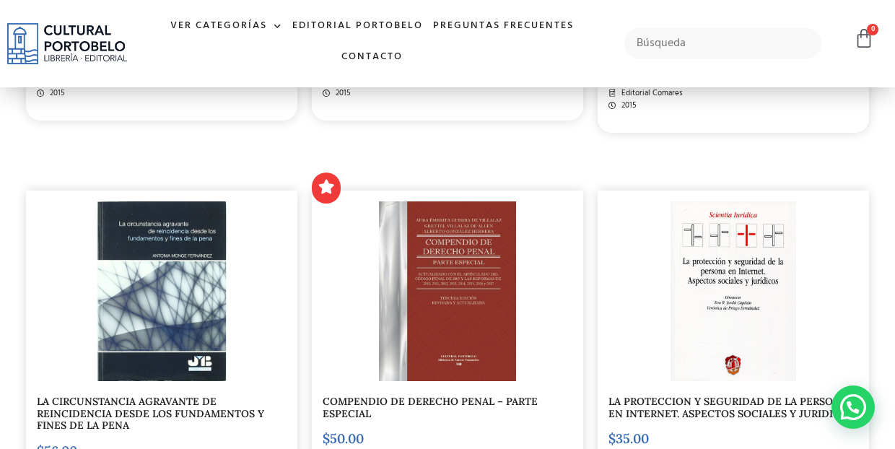 This screenshot has height=449, width=895. Describe the element at coordinates (722, 43) in the screenshot. I see `input: Búsqueda` at that location.